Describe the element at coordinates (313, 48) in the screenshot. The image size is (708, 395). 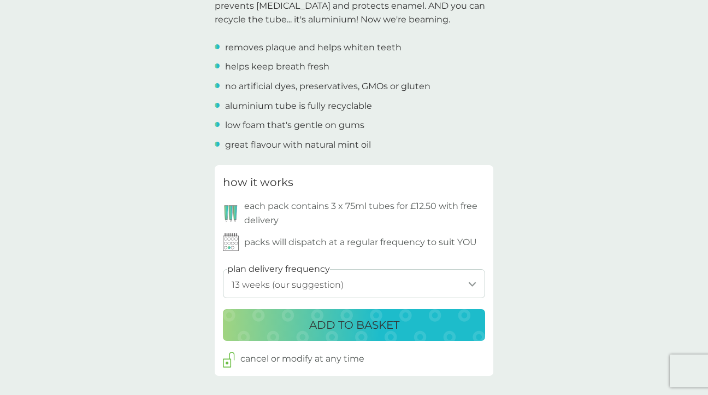
I see `p: removes plaque and helps whiten teeth` at that location.